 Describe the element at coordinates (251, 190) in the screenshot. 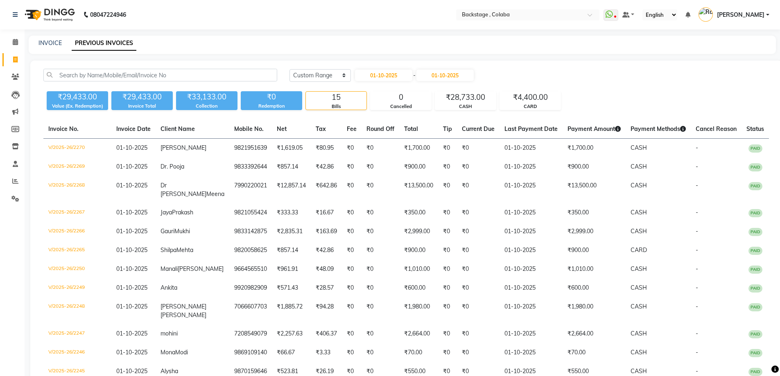

I see `td: 7990220021` at that location.